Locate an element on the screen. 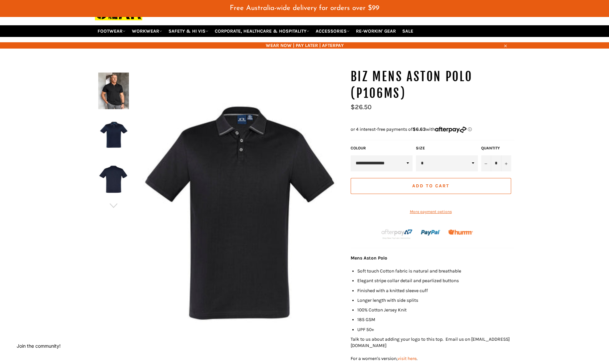 The image size is (609, 364). button: Join the community! is located at coordinates (38, 346).